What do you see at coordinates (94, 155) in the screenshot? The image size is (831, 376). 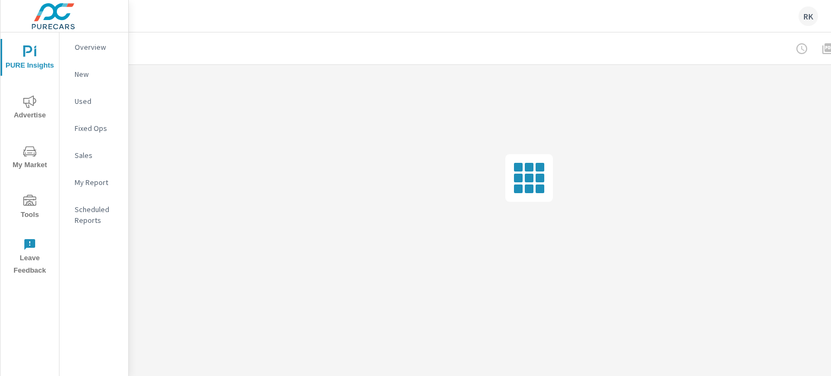 I see `div: Sales` at bounding box center [94, 155].